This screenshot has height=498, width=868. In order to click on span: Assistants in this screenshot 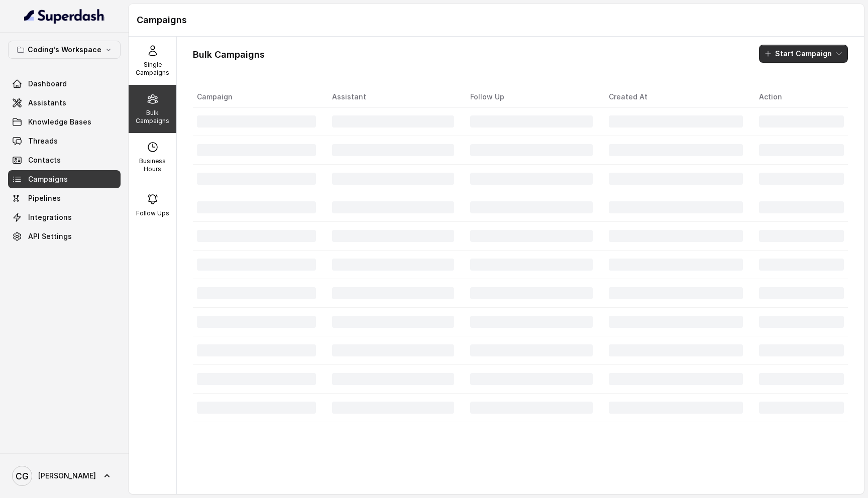, I will do `click(47, 103)`.